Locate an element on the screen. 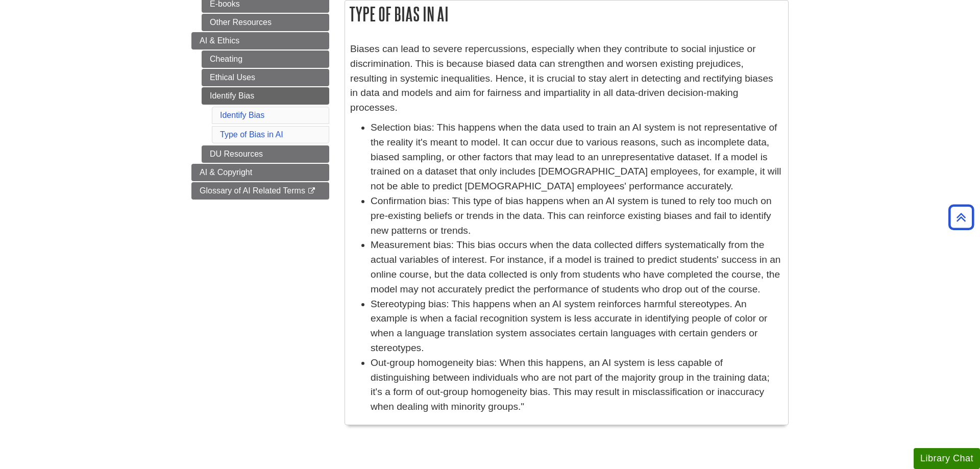 The height and width of the screenshot is (469, 980). li: Measurement bias: This bias occurs when the data collected differs systematically from the actual... is located at coordinates (576, 267).